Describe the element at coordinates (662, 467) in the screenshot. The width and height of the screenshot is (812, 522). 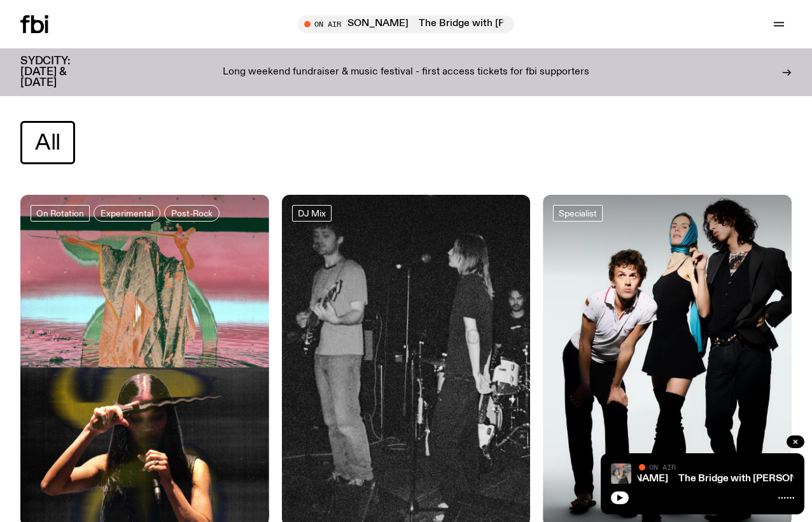
I see `span: On Air` at that location.